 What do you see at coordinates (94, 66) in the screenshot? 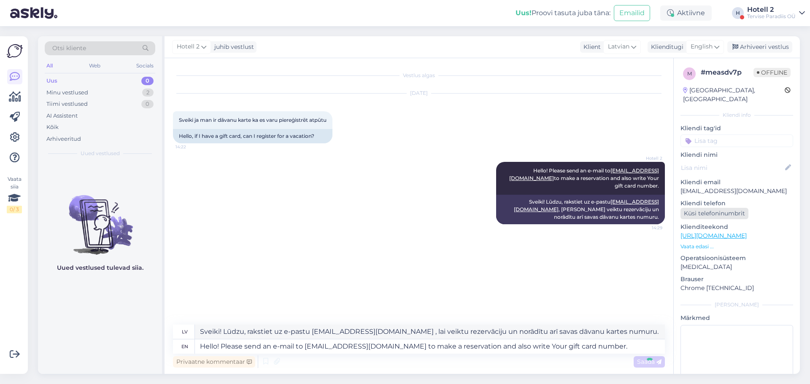
I see `div: Web` at bounding box center [94, 66].